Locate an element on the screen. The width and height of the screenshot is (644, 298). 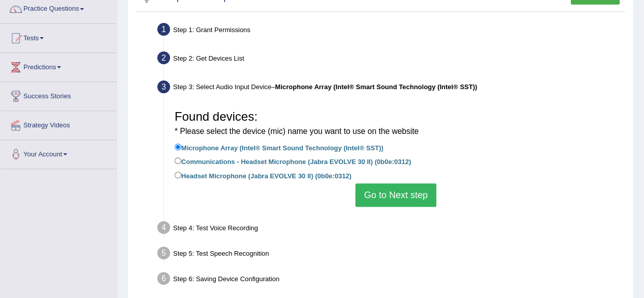
input: Microphone Array (Intel® Smart Sound Technology (Intel® SST)) is located at coordinates (178, 147).